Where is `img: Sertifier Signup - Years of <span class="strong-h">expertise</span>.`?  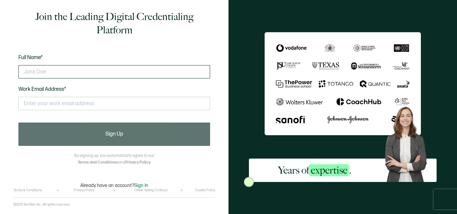
img: Sertifier Signup - Years of <span class="strong-h">expertise</span>. is located at coordinates (343, 84).